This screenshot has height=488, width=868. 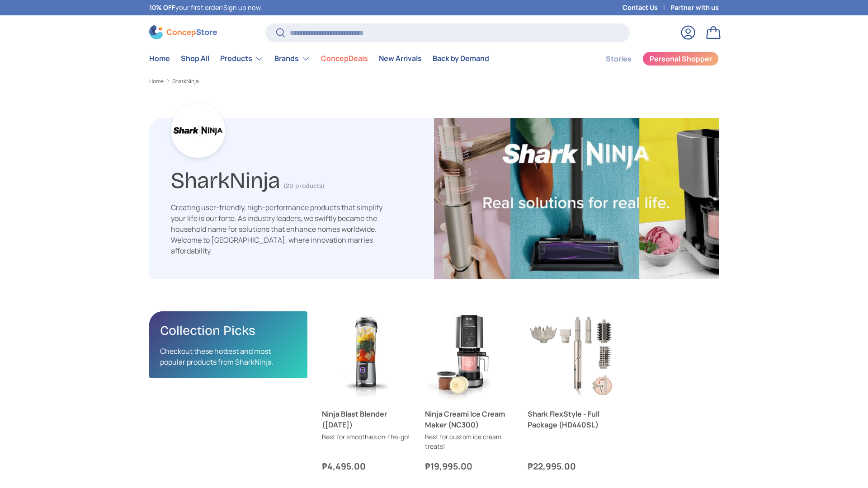 What do you see at coordinates (460, 58) in the screenshot?
I see `a: Back by Demand` at bounding box center [460, 58].